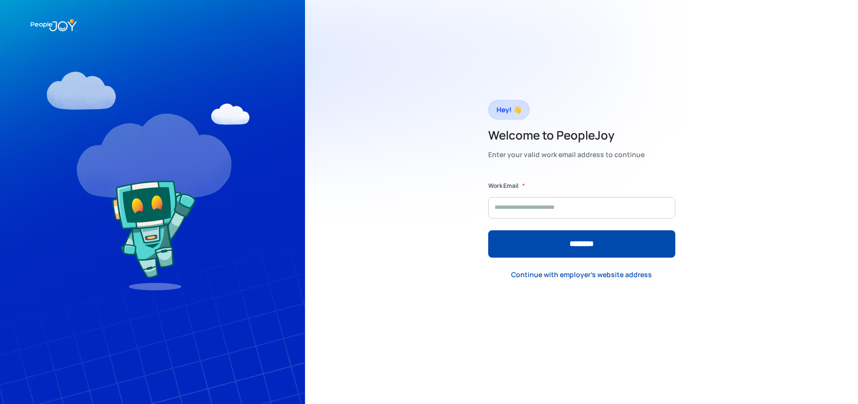  What do you see at coordinates (503, 186) in the screenshot?
I see `label: Work Email` at bounding box center [503, 186].